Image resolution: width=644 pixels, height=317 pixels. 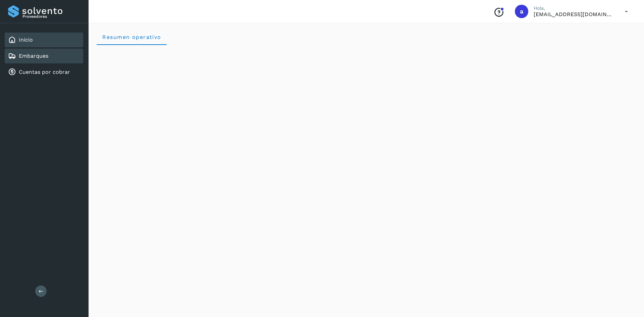 What do you see at coordinates (44, 72) in the screenshot?
I see `div: Cuentas por cobrar` at bounding box center [44, 72].